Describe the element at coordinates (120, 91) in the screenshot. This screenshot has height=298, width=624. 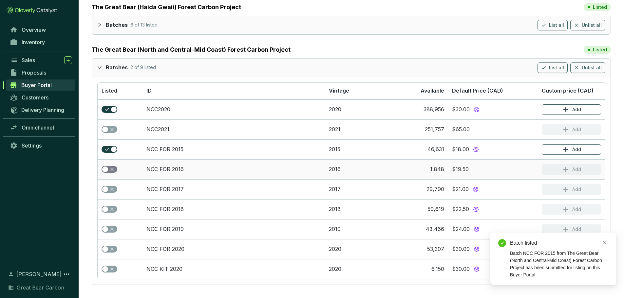
I see `th: Listed` at that location.